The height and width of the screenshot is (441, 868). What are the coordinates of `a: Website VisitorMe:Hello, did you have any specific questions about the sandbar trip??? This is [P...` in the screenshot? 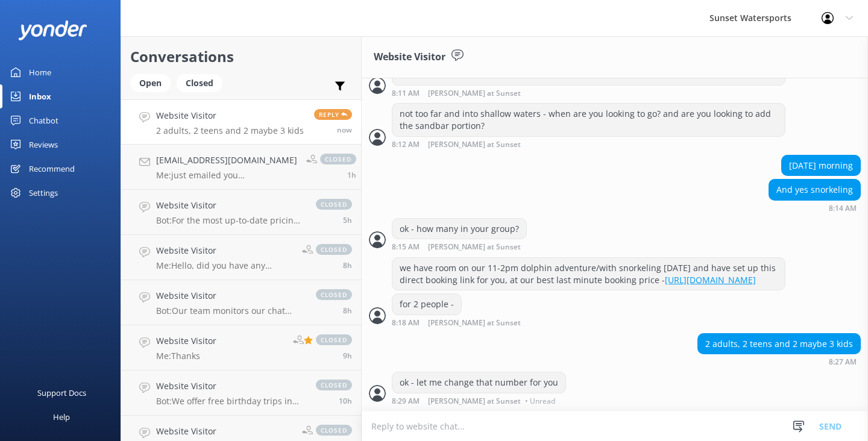 It's located at (241, 257).